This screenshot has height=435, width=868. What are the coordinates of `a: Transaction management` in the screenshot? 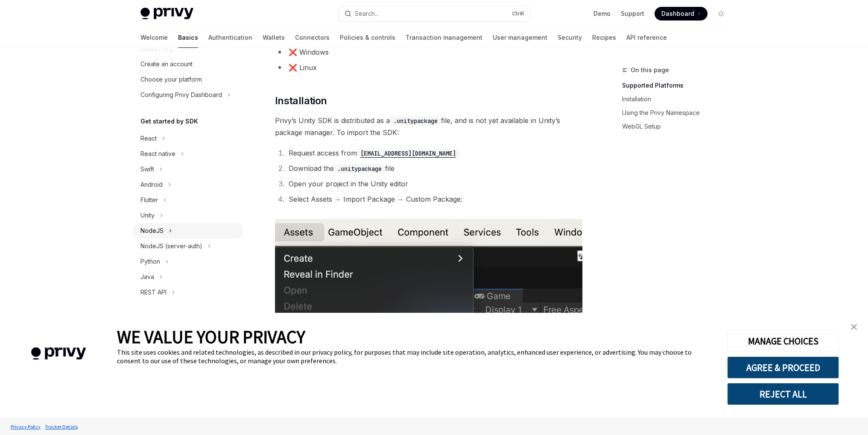 It's located at (444, 38).